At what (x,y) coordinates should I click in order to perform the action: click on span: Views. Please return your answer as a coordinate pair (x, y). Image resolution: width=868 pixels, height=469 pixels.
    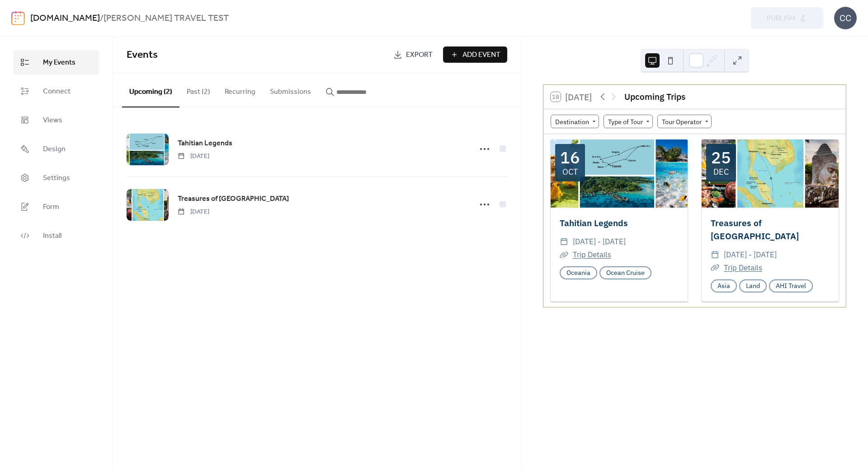
    Looking at the image, I should click on (52, 121).